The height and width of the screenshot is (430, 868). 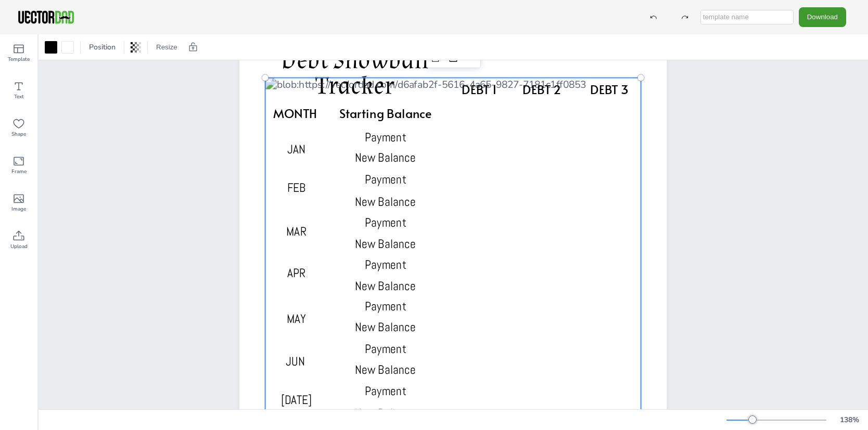 What do you see at coordinates (19, 97) in the screenshot?
I see `span: Text` at bounding box center [19, 97].